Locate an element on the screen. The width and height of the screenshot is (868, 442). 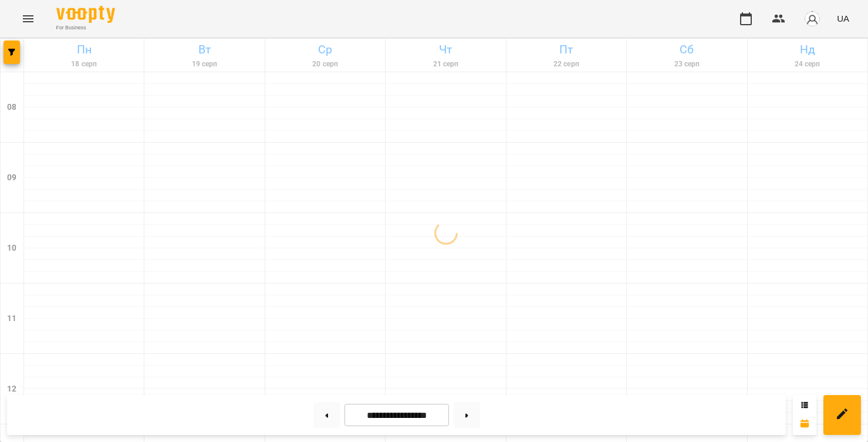
h6: Пт is located at coordinates (567, 49).